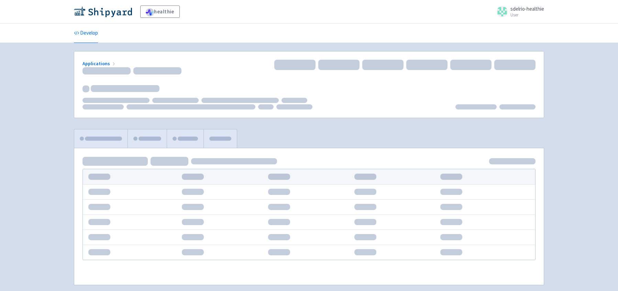 This screenshot has width=618, height=291. I want to click on small: User, so click(527, 15).